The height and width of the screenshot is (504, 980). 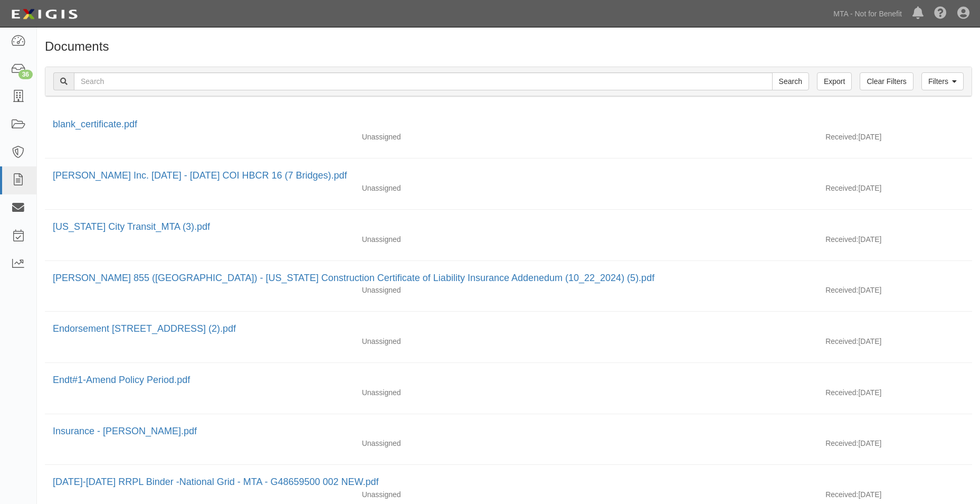 What do you see at coordinates (95, 124) in the screenshot?
I see `a: blank_certificate.pdf` at bounding box center [95, 124].